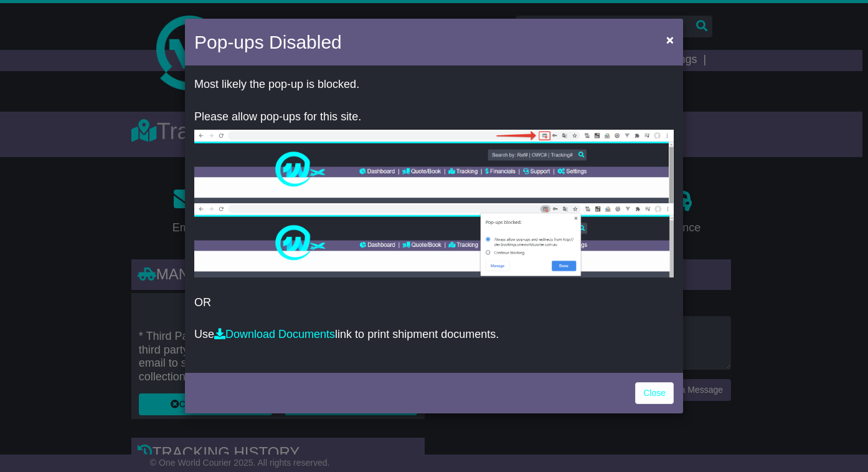  What do you see at coordinates (434, 219) in the screenshot?
I see `div: OR` at bounding box center [434, 219].